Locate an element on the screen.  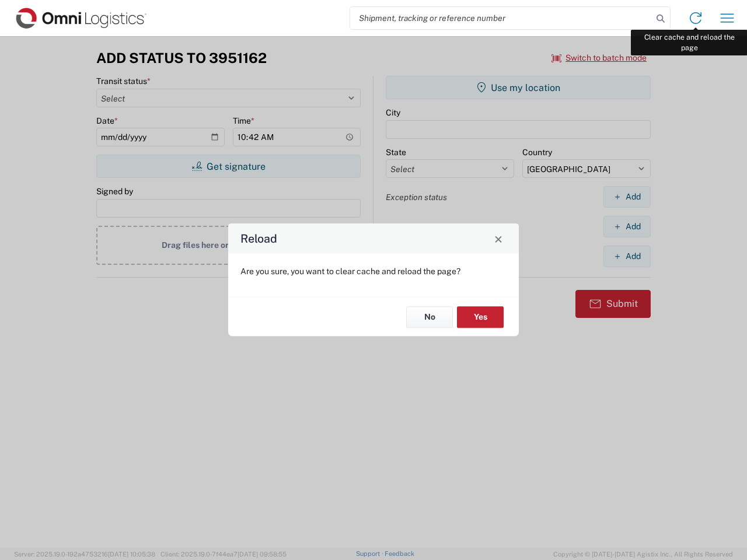
input: Shipment, tracking or reference number is located at coordinates (501, 18).